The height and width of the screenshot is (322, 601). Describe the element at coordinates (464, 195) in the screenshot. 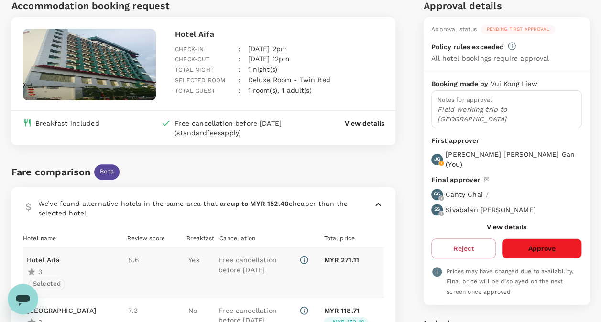

I see `p: Canty Chai` at that location.